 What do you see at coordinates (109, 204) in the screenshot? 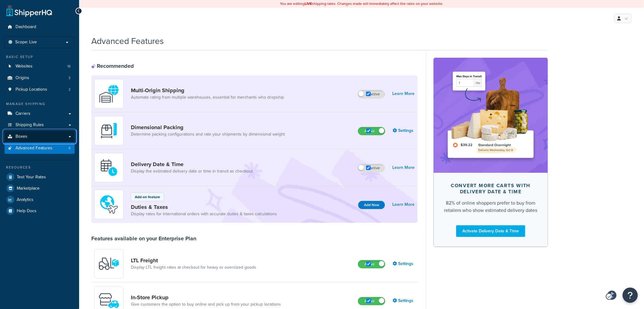
I see `img: icon-duo-feat-landed-cost-7136b061.png` at bounding box center [109, 204].